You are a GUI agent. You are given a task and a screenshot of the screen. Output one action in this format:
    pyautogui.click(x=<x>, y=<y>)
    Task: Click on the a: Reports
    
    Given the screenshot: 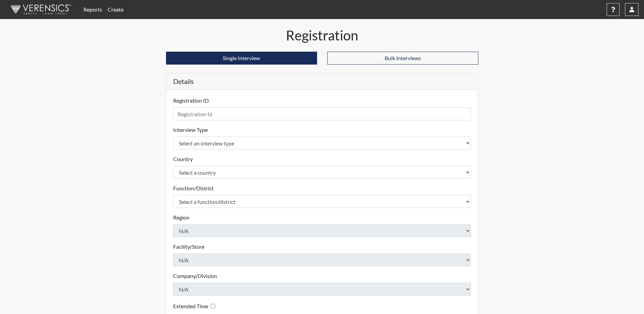 What is the action you would take?
    pyautogui.click(x=92, y=9)
    